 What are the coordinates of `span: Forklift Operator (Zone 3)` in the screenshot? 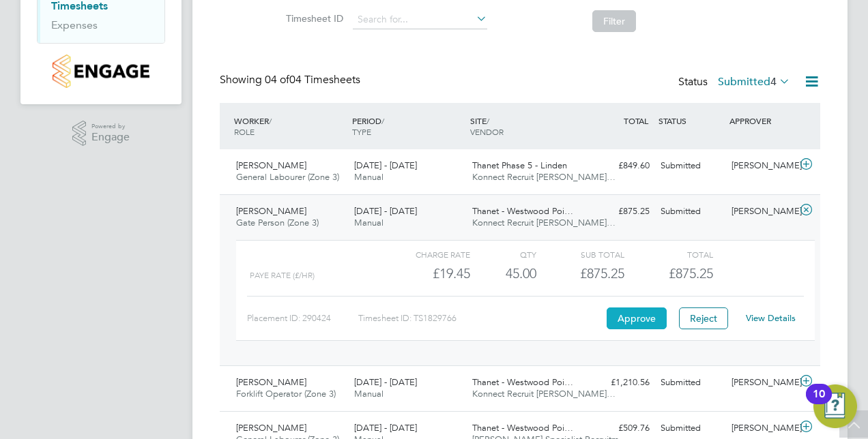 It's located at (286, 394).